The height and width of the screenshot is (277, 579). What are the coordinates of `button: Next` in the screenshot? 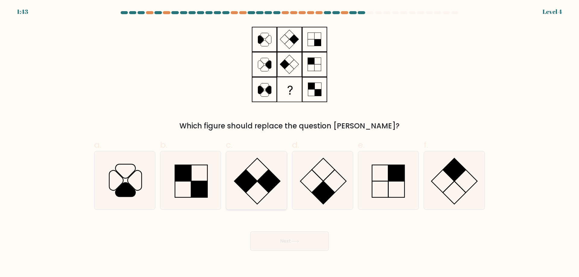 It's located at (289, 241).